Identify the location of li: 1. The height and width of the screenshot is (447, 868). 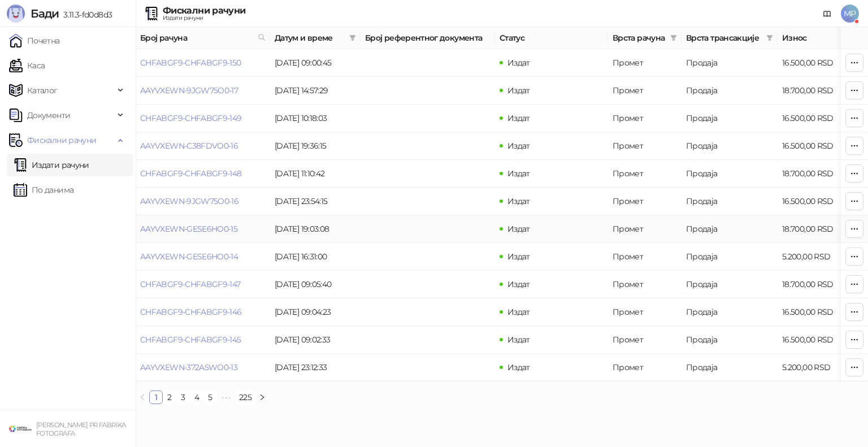
(156, 397).